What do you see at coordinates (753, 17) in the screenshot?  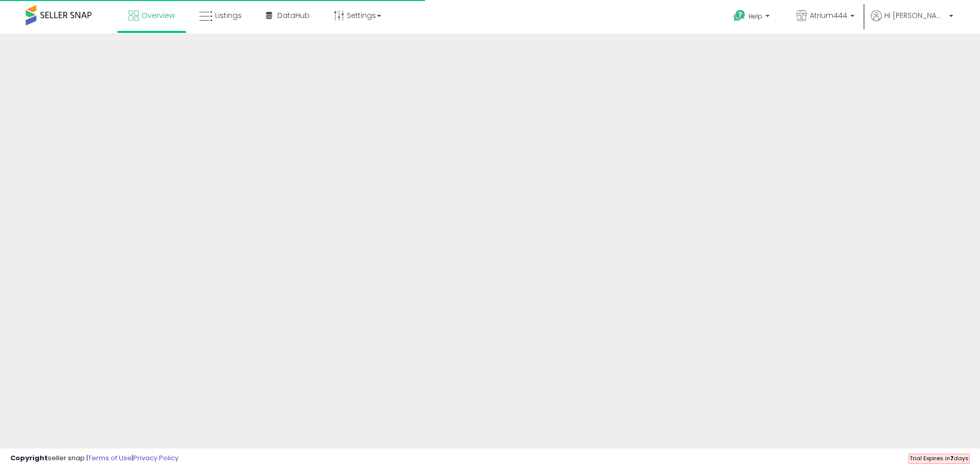 I see `a: Help` at bounding box center [753, 17].